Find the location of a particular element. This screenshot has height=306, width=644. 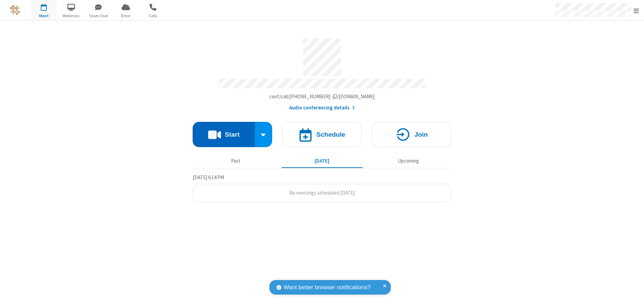

span: Drive is located at coordinates (126, 16).